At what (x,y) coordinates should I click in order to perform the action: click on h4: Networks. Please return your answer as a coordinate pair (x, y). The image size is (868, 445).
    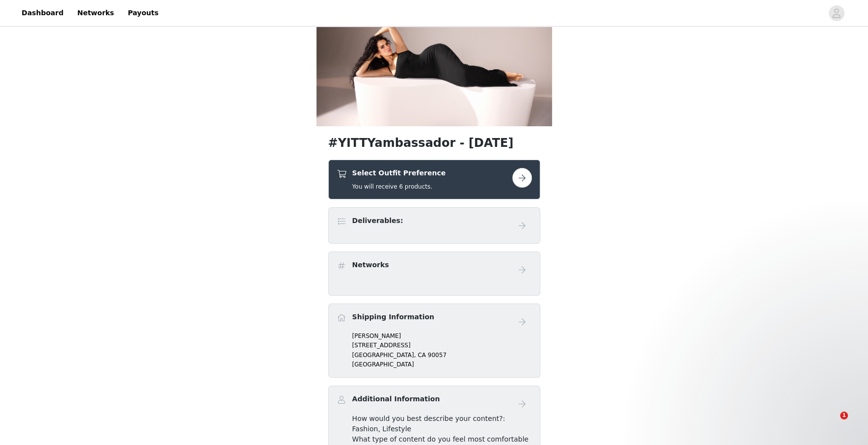
    Looking at the image, I should click on (370, 265).